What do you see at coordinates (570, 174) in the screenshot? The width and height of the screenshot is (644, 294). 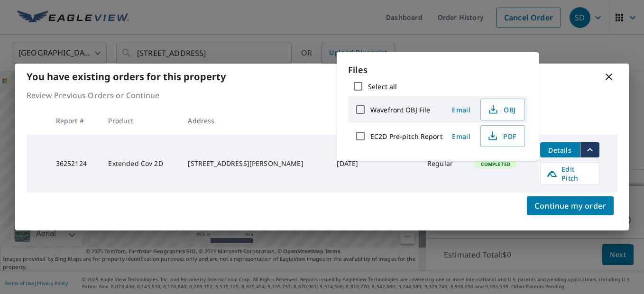 I see `span: Edit Pitch` at bounding box center [570, 174].